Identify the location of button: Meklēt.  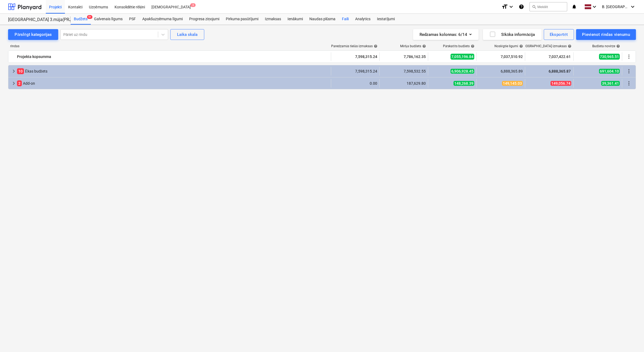
(549, 7).